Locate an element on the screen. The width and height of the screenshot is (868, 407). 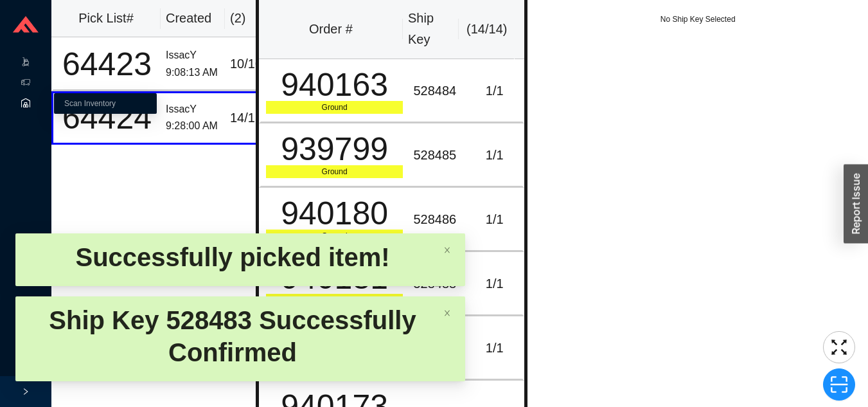
div: No Ship Key Selected is located at coordinates (697, 19).